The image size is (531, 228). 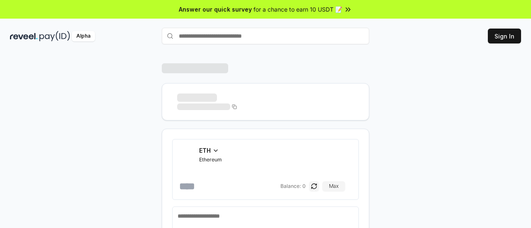 I want to click on button: Sign In, so click(x=504, y=36).